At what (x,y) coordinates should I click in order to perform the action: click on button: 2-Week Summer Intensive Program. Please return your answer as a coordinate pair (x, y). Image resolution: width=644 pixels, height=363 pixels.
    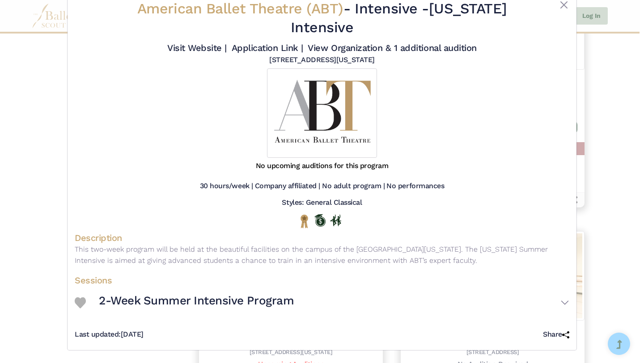
    Looking at the image, I should click on (334, 303).